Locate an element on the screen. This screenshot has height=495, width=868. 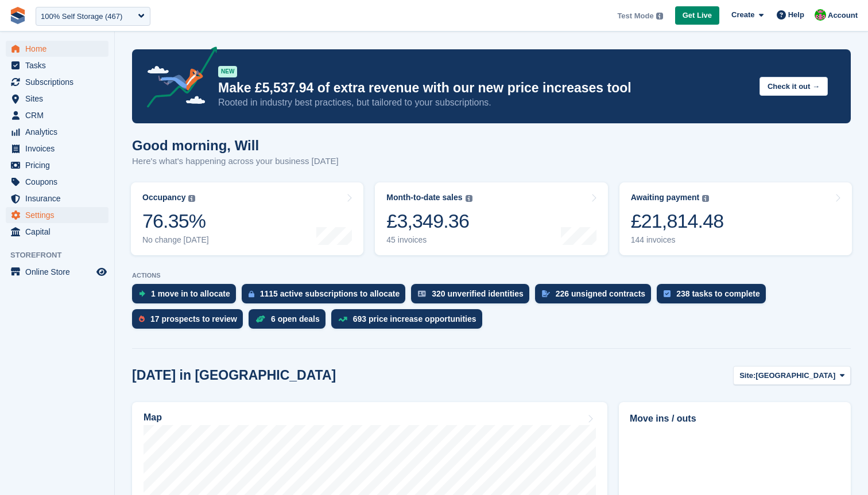
a: Awaiting payment £21,814.48 144 invoices is located at coordinates (735, 219).